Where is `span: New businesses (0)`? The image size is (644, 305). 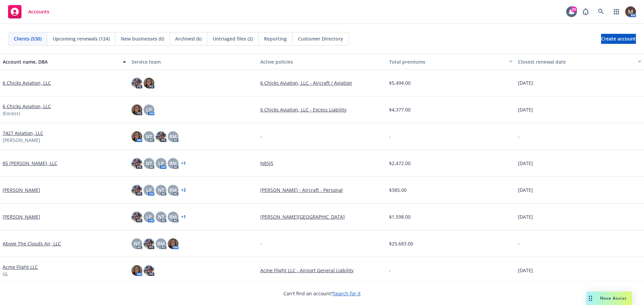 span: New businesses (0) is located at coordinates (142, 38).